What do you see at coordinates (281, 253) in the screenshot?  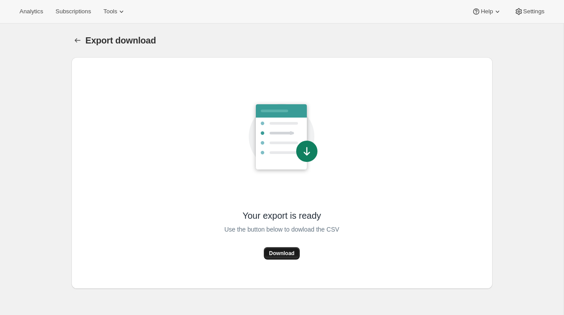 I see `button: Download` at bounding box center [281, 253].